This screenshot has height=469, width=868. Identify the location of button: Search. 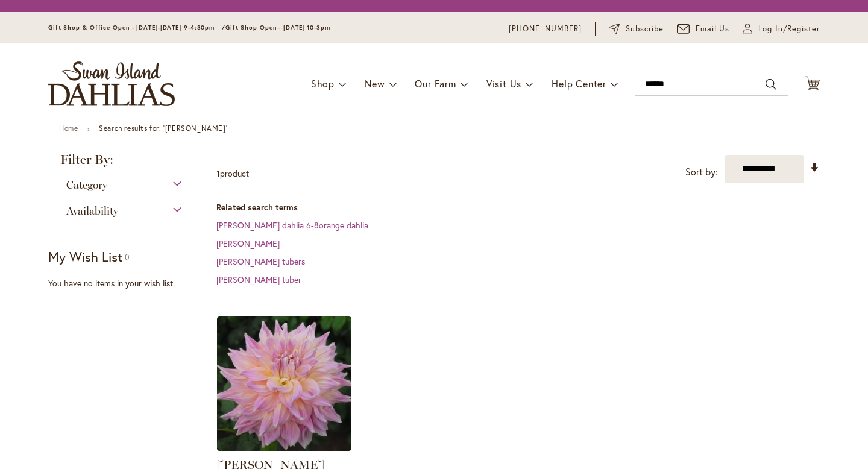
(771, 84).